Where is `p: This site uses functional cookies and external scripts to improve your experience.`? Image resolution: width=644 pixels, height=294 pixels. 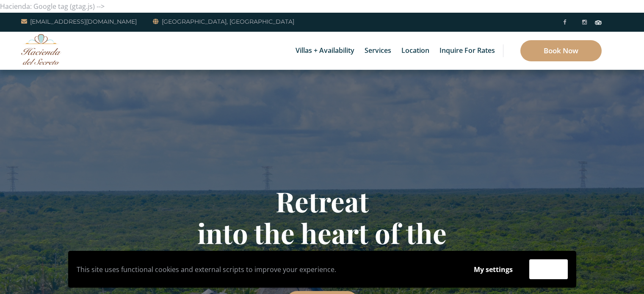
p: This site uses functional cookies and external scripts to improve your experience. is located at coordinates (267, 270).